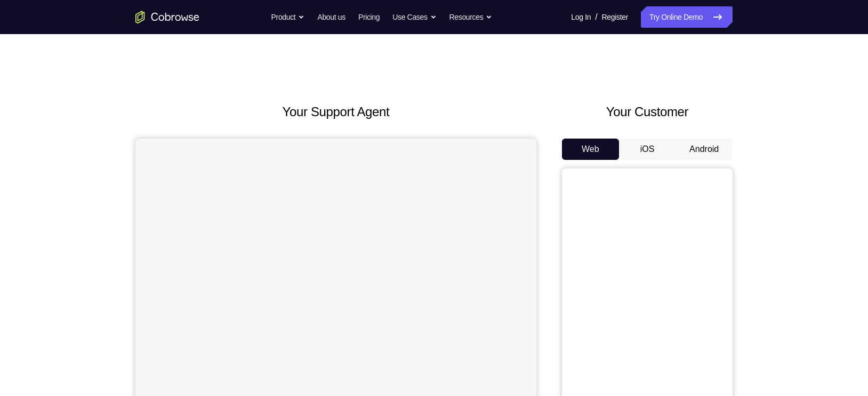  Describe the element at coordinates (331, 17) in the screenshot. I see `a: About us` at that location.